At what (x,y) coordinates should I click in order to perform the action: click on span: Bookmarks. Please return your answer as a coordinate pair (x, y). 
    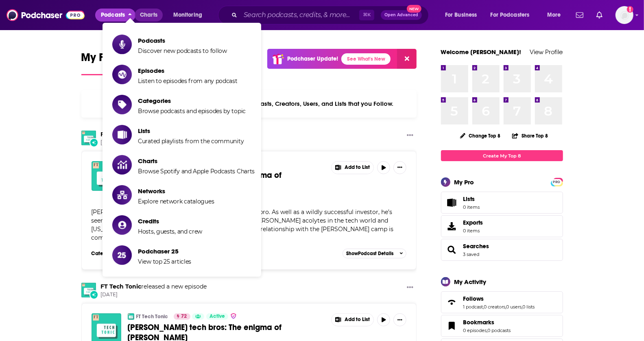
    Looking at the image, I should click on (502, 326).